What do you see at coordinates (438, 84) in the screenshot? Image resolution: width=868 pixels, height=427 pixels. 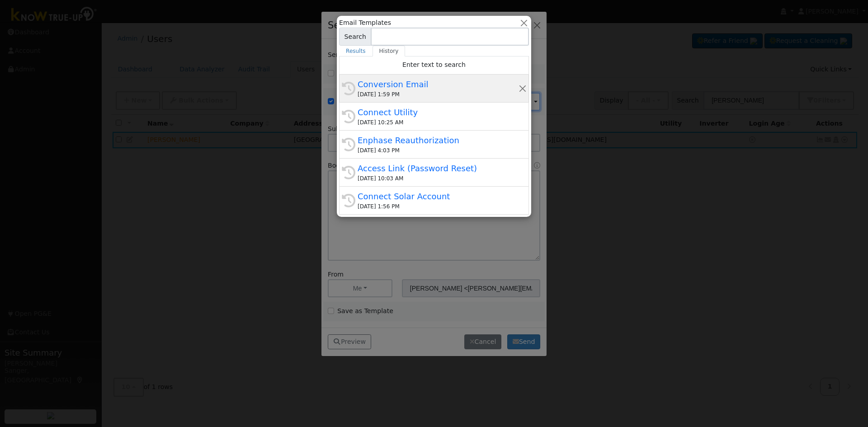 I see `div: Conversion Email` at bounding box center [438, 84].